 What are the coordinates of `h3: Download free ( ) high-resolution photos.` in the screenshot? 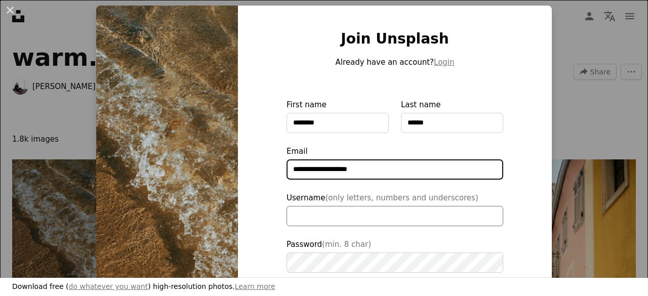 It's located at (144, 287).